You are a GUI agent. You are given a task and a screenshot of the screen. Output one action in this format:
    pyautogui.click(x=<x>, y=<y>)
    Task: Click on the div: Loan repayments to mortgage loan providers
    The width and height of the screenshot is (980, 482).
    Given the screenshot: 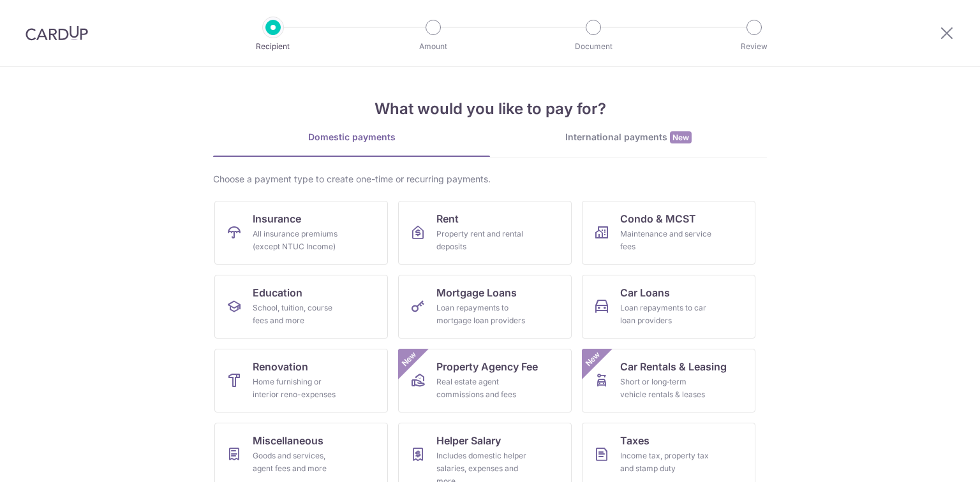 What is the action you would take?
    pyautogui.click(x=482, y=315)
    